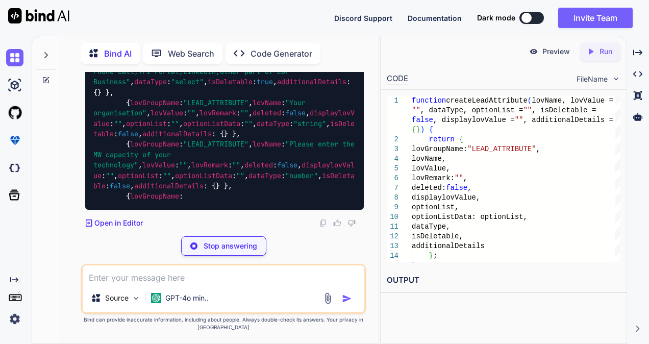 This screenshot has width=649, height=344. Describe the element at coordinates (392, 207) in the screenshot. I see `div: 9` at that location.